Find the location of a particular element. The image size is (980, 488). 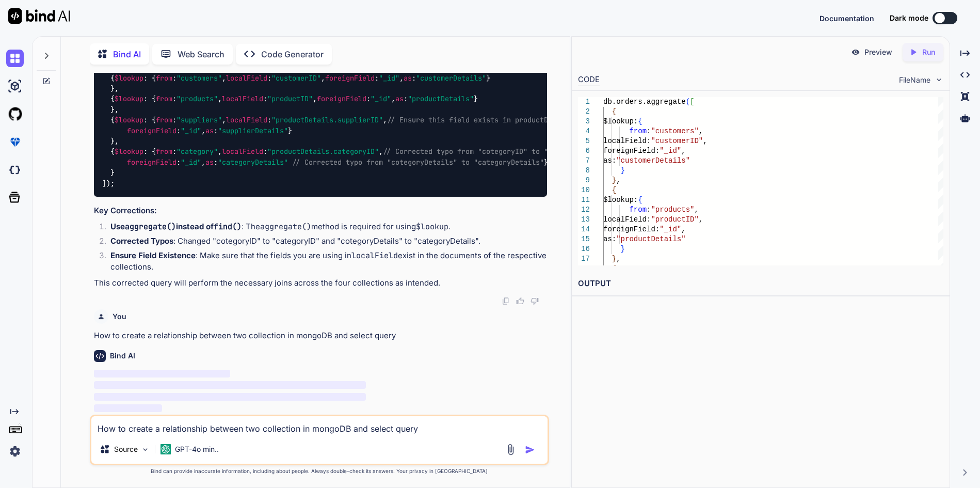

span: // Corrected typo from "cotegoryDetails" to "categoryDetails" is located at coordinates (418, 162).